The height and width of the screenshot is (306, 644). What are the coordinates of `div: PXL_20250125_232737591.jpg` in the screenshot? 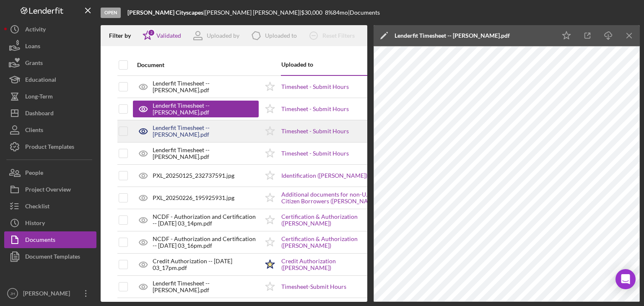 It's located at (193, 176).